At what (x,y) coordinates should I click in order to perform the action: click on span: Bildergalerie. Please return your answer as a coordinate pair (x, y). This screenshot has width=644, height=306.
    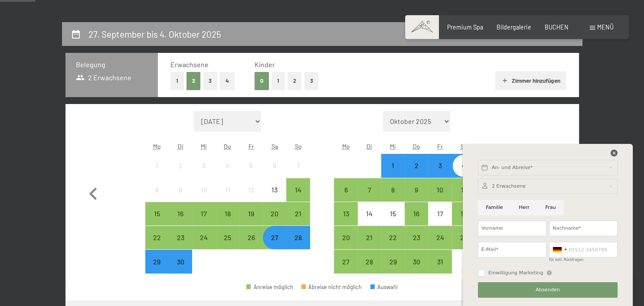
    Looking at the image, I should click on (514, 27).